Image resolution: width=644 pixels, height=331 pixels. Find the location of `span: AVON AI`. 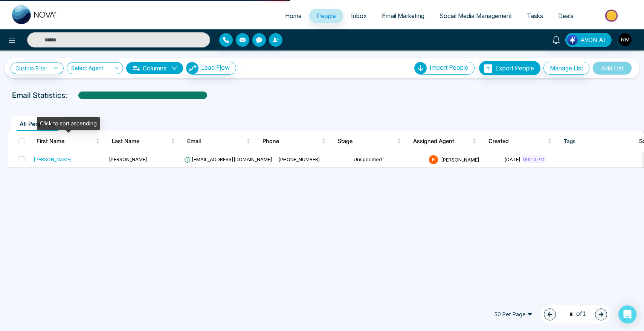

span: AVON AI is located at coordinates (592, 40).